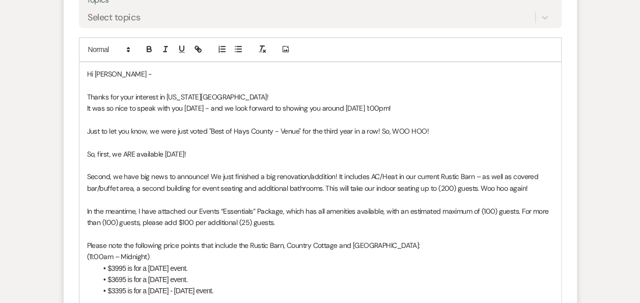 This screenshot has height=303, width=640. I want to click on span: Second, we have big news to announce! We just finished a big renovation/addition! It includes AC/..., so click(314, 182).